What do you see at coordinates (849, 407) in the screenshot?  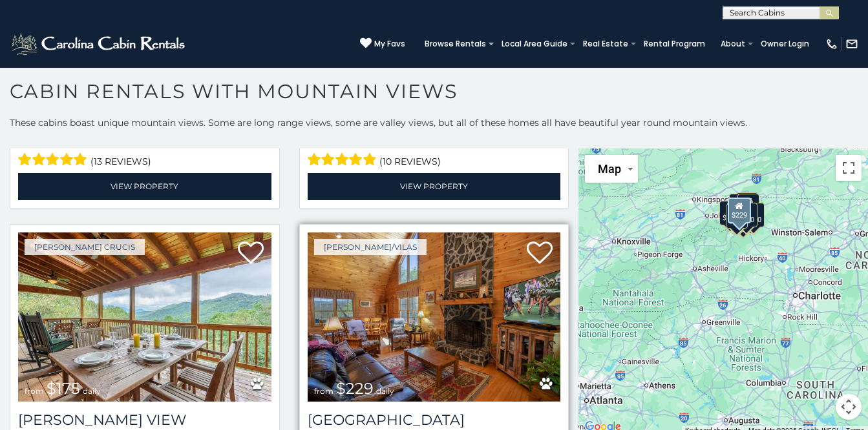 I see `button: Map camera controls` at bounding box center [849, 407].